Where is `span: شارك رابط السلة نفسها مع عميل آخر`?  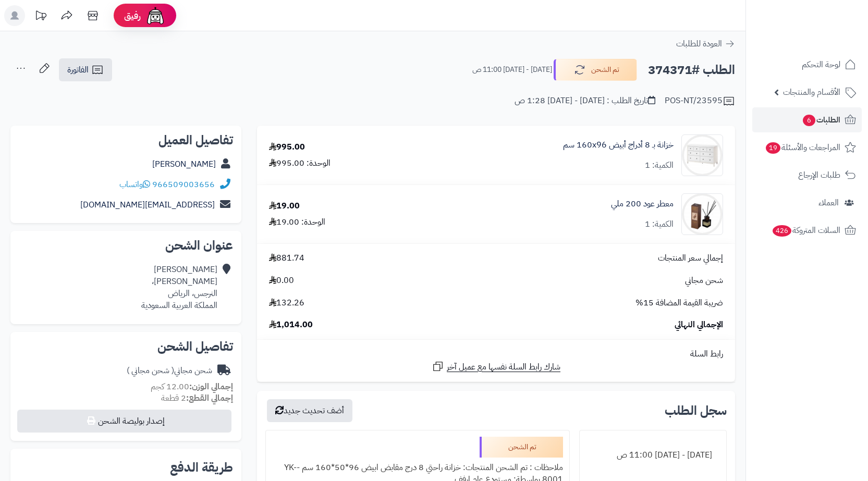
span: شارك رابط السلة نفسها مع عميل آخر is located at coordinates (504, 367).